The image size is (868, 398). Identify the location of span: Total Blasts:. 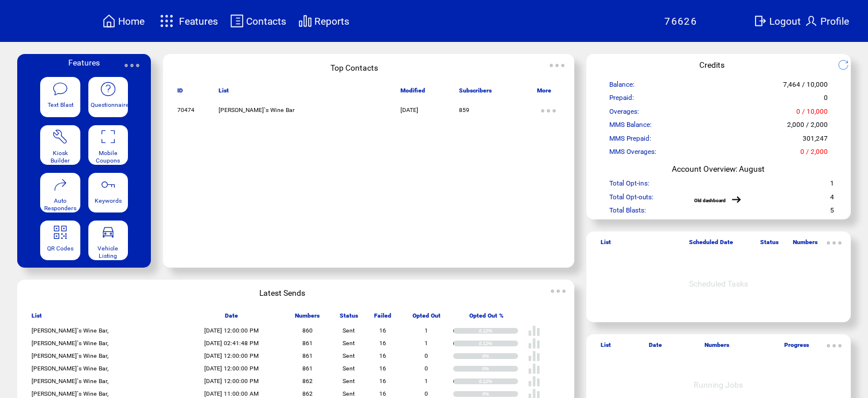
(628, 212).